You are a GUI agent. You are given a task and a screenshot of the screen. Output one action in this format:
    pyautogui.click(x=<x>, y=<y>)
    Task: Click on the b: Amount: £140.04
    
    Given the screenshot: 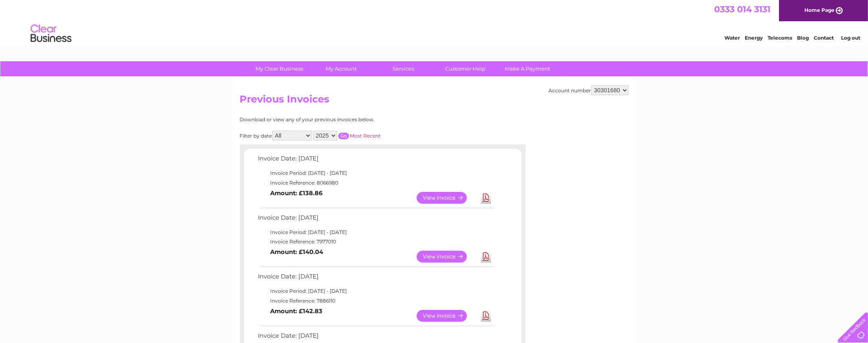 What is the action you would take?
    pyautogui.click(x=297, y=252)
    